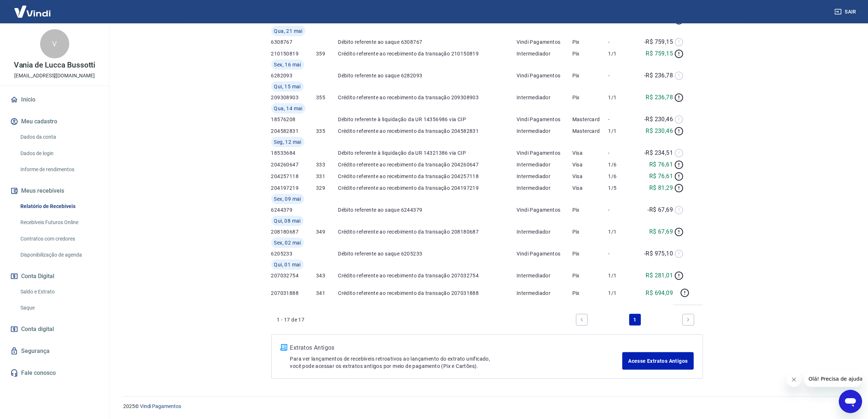 The image size is (868, 419). What do you see at coordinates (659, 293) in the screenshot?
I see `p: R$ 694,09` at bounding box center [659, 293].